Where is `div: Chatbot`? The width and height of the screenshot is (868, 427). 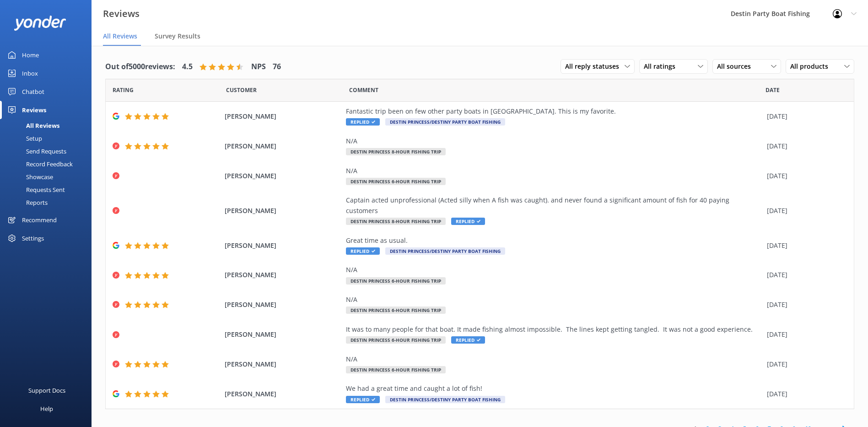
div: Chatbot is located at coordinates (33, 92).